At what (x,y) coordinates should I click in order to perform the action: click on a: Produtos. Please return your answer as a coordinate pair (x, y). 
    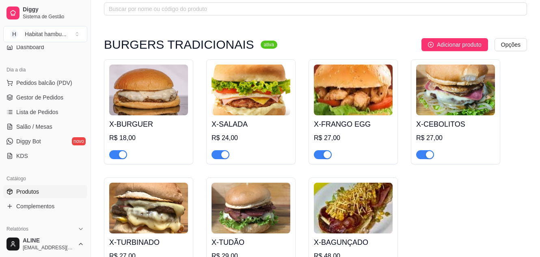
    Looking at the image, I should click on (45, 192).